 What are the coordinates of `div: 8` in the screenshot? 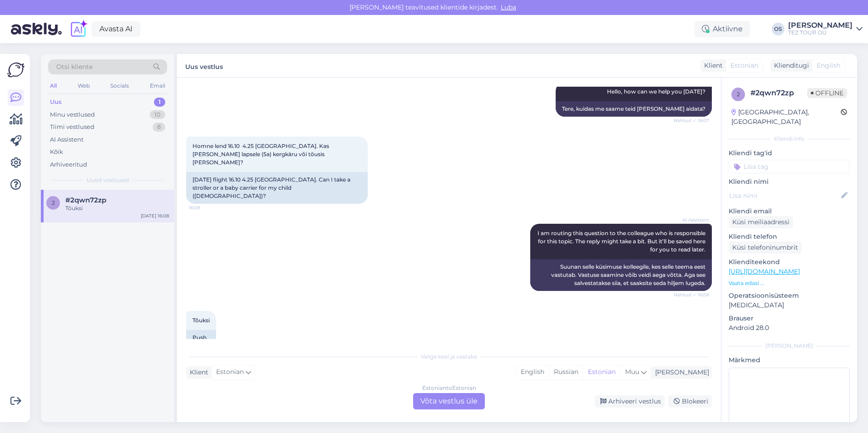 It's located at (159, 127).